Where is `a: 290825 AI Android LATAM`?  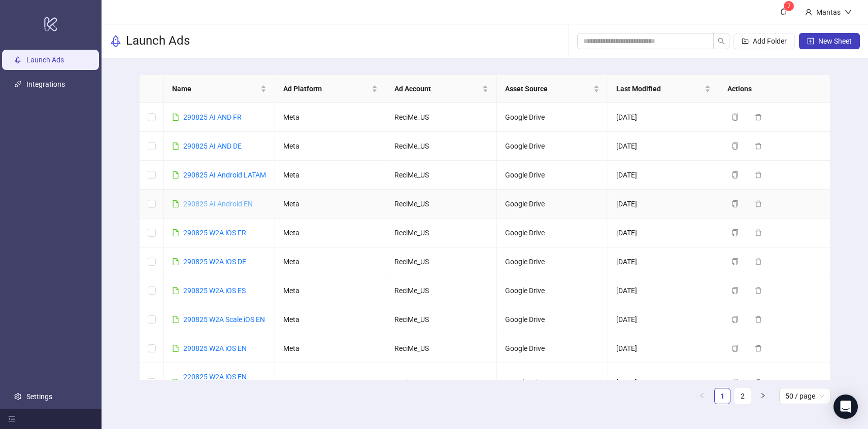
a: 290825 AI Android LATAM is located at coordinates (224, 175).